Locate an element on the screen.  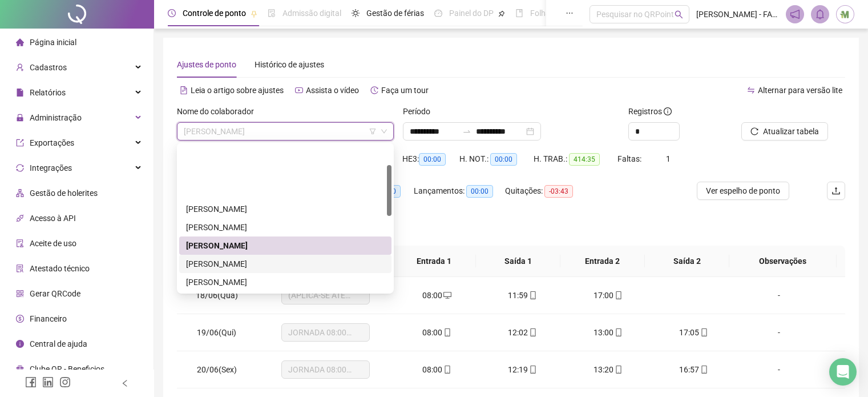
span: Controle de ponto is located at coordinates (214, 13).